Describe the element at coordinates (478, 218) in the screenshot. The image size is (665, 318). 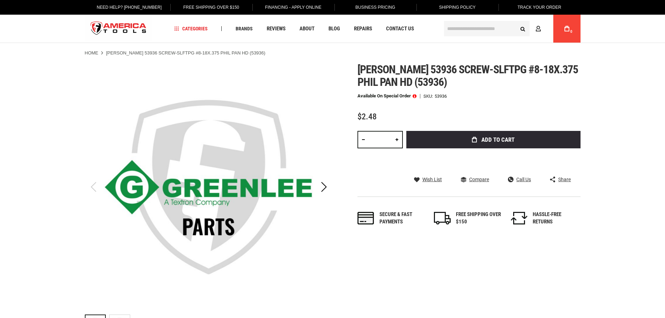
I see `div: FREE SHIPPING OVER $150` at that location.